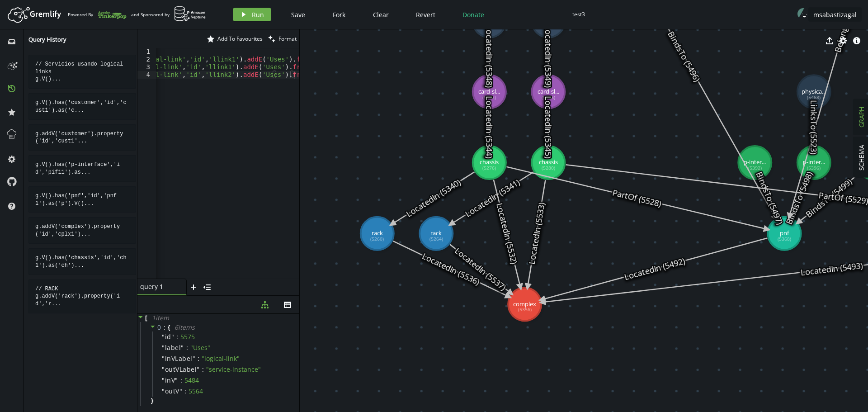 This screenshot has width=868, height=412. What do you see at coordinates (169, 14) in the screenshot?
I see `div: and Sponsored by` at bounding box center [169, 14].